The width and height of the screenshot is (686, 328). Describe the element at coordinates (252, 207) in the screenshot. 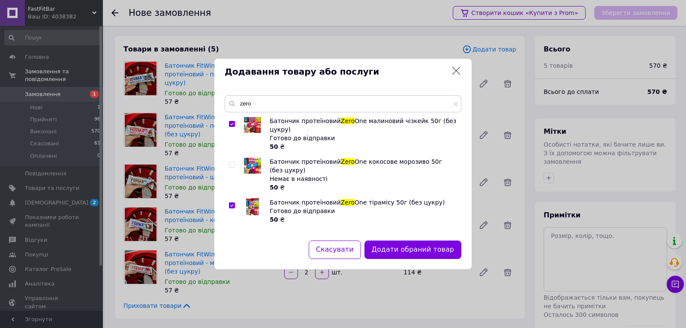

I see `img: Батончик протеїновий Zero One тірамісу 50г (без цукру)` at that location.